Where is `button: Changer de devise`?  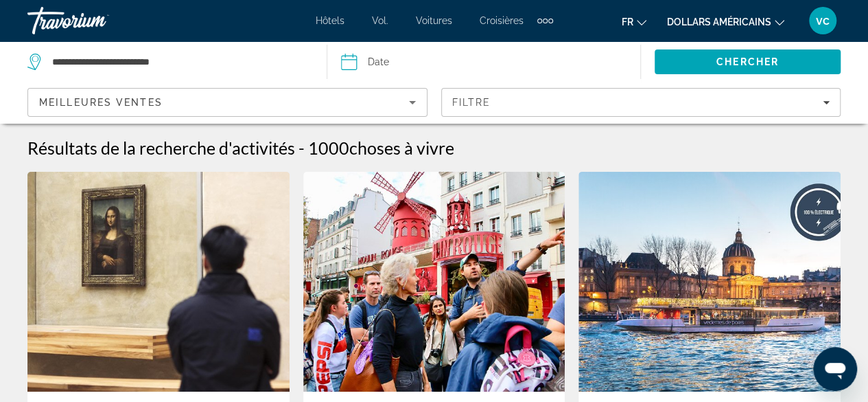
button: Changer de devise is located at coordinates (725, 21).